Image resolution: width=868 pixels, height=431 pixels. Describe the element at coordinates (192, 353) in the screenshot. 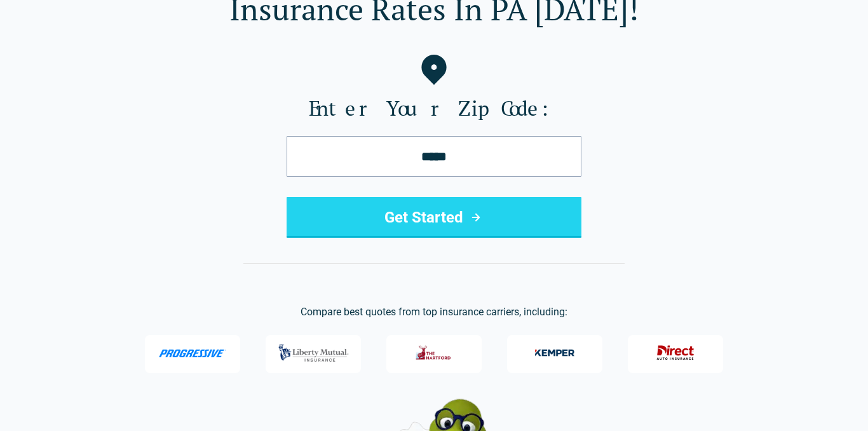

I see `img: Progressive` at that location.